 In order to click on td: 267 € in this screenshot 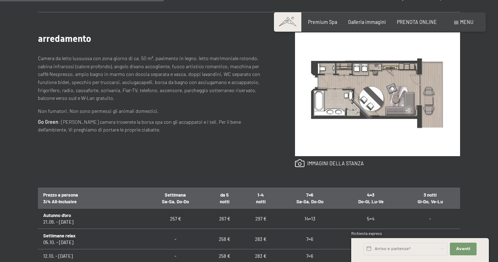, I will do `click(224, 218)`.